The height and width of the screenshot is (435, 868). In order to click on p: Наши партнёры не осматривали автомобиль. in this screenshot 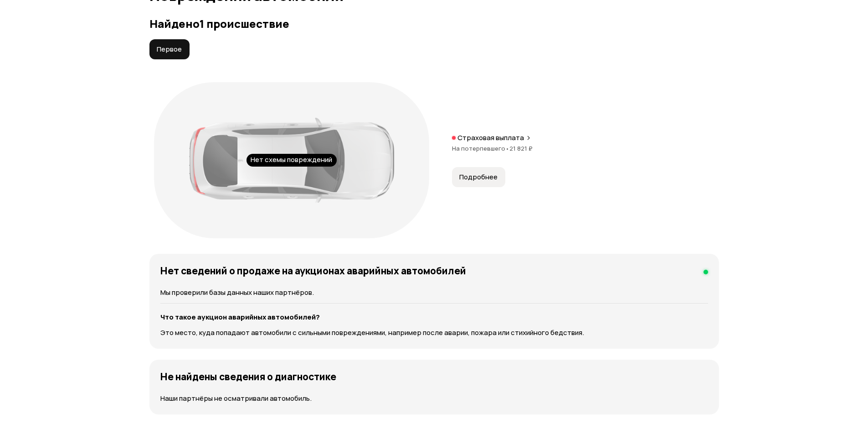, I will do `click(435, 399)`.